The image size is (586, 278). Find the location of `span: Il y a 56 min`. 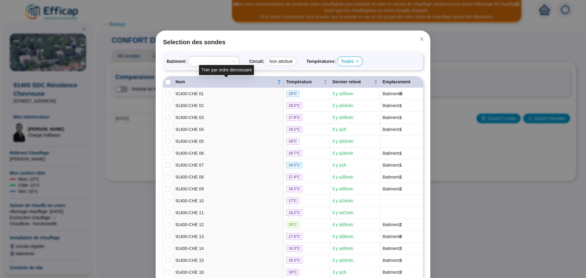

span: Il y a 56 min is located at coordinates (343, 237).